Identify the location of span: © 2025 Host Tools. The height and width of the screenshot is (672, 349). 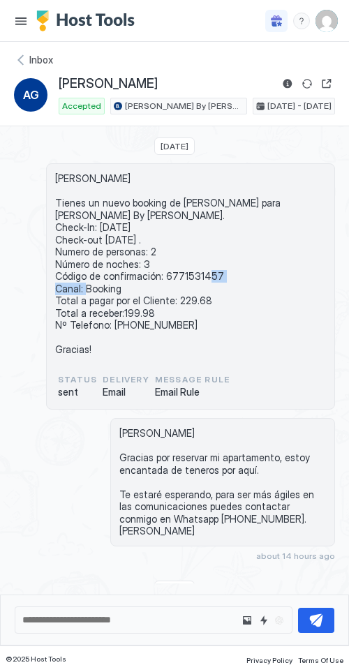
(36, 659).